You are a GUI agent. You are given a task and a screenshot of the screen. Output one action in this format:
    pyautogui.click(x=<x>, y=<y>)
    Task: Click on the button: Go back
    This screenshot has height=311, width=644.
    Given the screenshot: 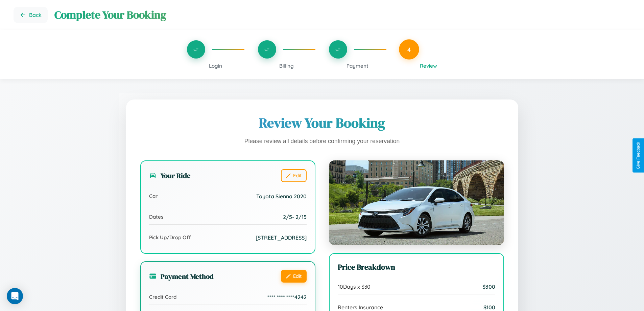 What is the action you would take?
    pyautogui.click(x=30, y=15)
    